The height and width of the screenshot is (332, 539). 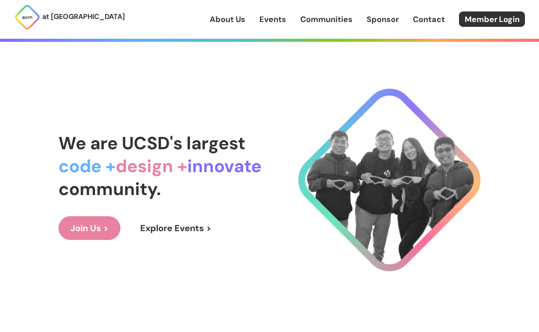 I want to click on a: Events, so click(x=273, y=19).